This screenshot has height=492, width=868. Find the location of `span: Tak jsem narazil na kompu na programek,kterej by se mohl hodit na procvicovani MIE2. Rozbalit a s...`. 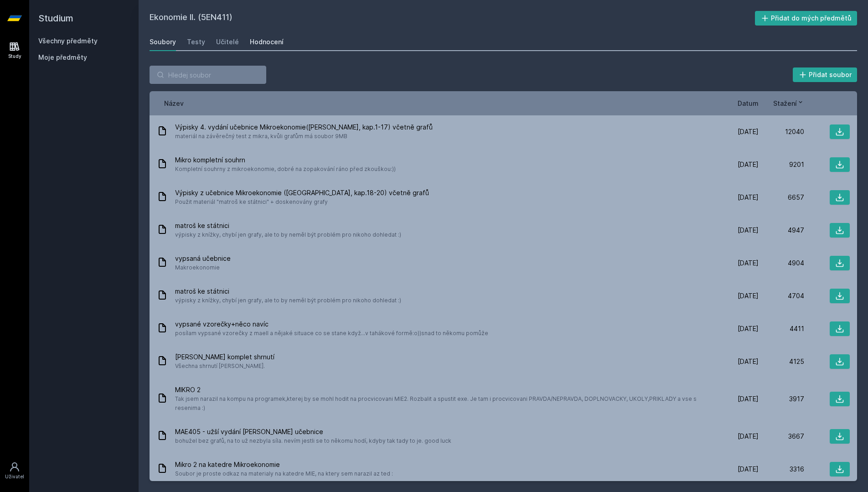

span: Tak jsem narazil na kompu na programek,kterej by se mohl hodit na procvicovani MIE2. Rozbalit a s... is located at coordinates (442, 403).